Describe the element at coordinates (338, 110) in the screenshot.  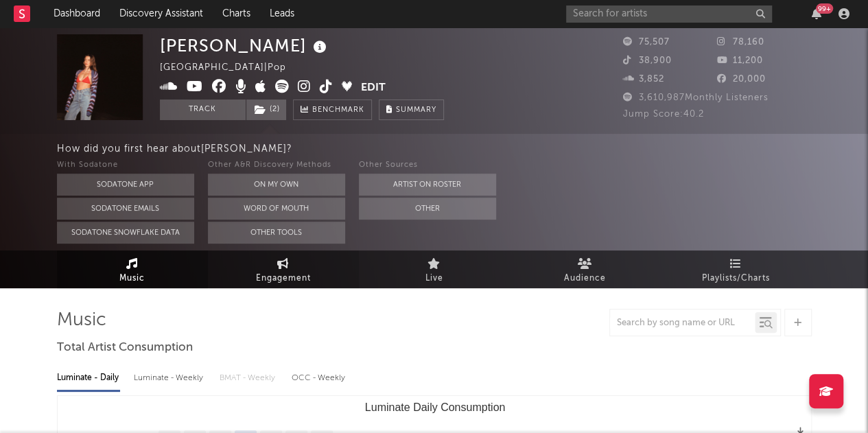
I see `span: Benchmark` at that location.